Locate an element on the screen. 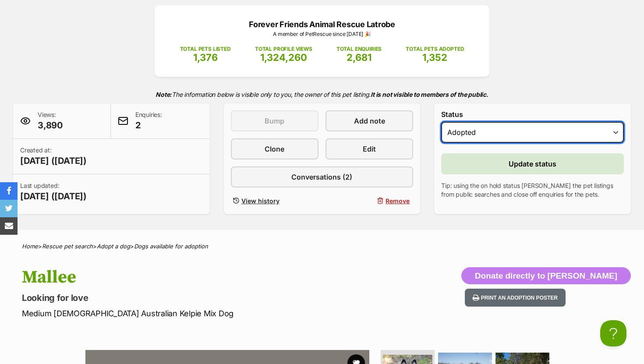 The height and width of the screenshot is (364, 644). button: Print an adoption poster is located at coordinates (515, 297).